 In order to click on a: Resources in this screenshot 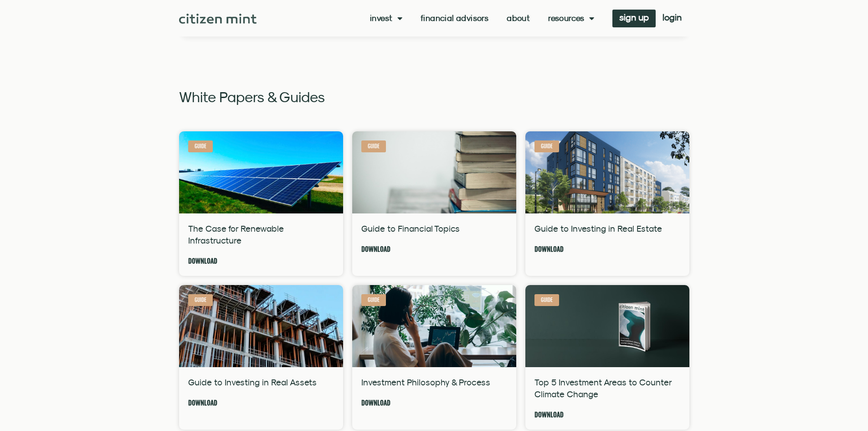, I will do `click(571, 18)`.